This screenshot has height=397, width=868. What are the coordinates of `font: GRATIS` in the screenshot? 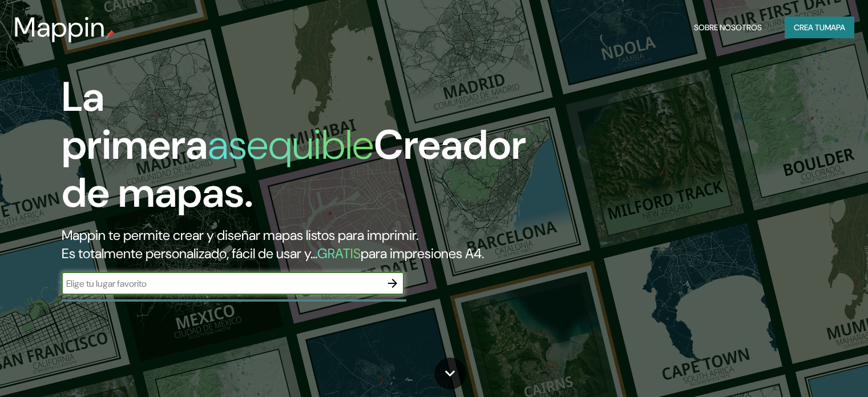 It's located at (339, 253).